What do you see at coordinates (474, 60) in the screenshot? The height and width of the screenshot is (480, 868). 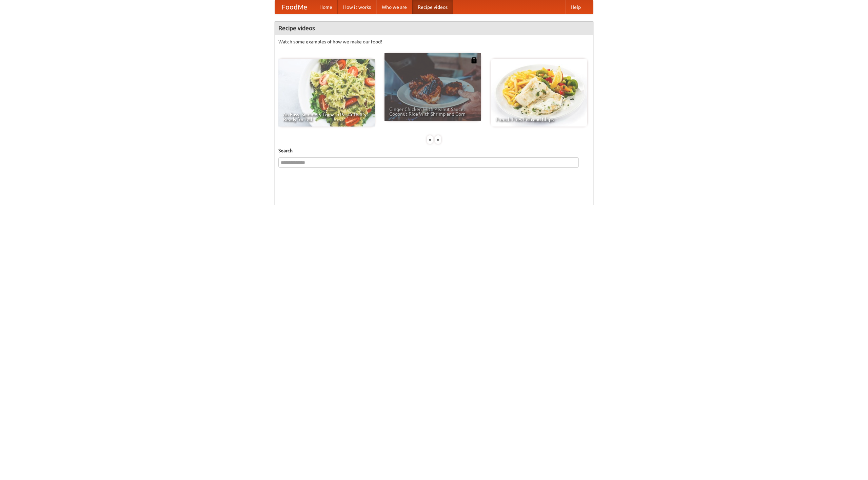 I see `img: 483408.png` at bounding box center [474, 60].